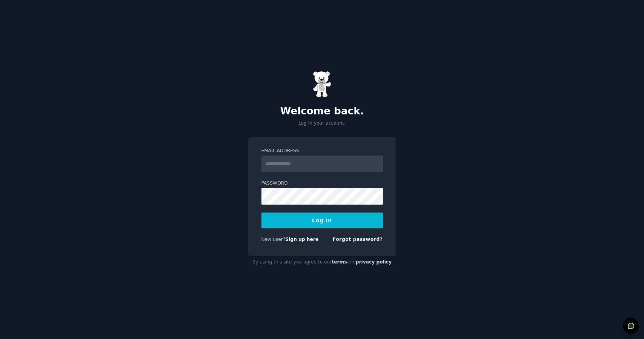 The width and height of the screenshot is (644, 339). I want to click on span: New user?, so click(274, 239).